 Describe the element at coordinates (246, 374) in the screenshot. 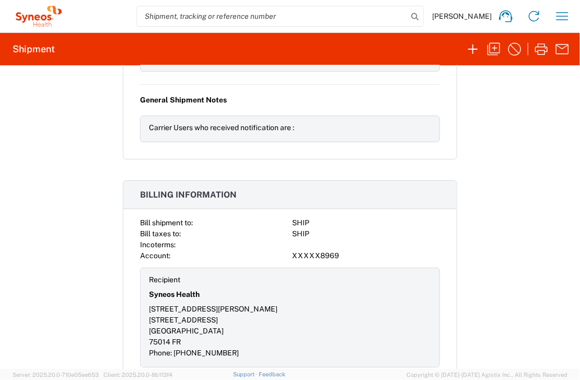

I see `a: Support` at that location.